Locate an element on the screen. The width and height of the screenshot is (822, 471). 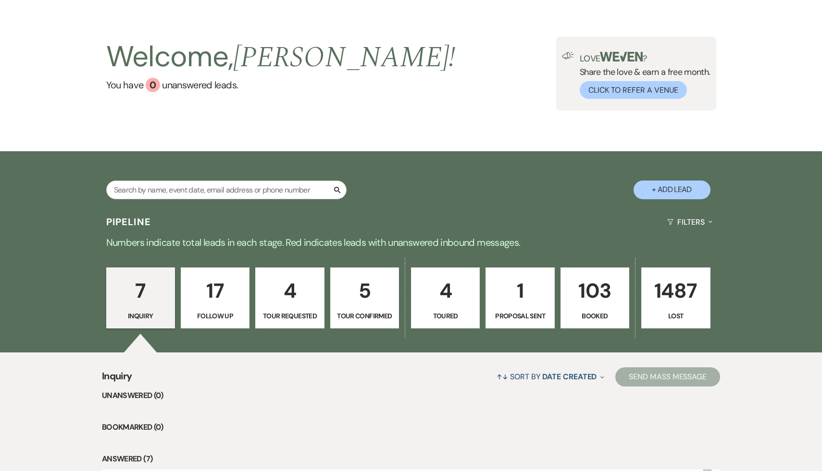
a: 103Booked is located at coordinates (594, 298).